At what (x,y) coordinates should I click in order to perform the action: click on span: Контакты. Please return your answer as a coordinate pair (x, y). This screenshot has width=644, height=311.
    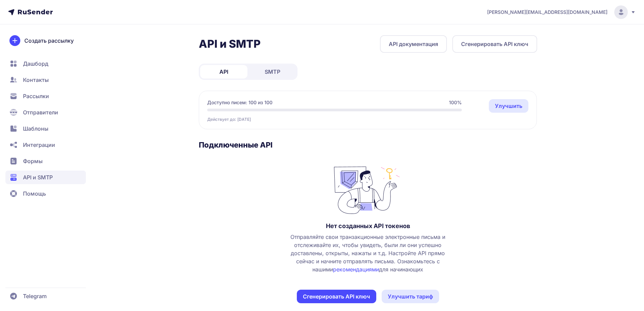
    Looking at the image, I should click on (36, 80).